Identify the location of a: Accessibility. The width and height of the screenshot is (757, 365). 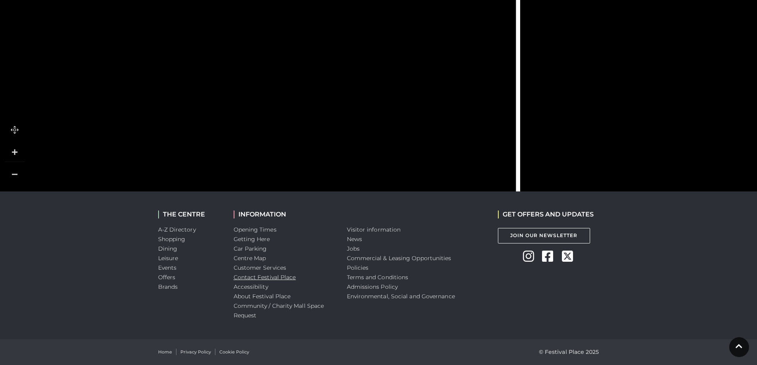
(251, 287).